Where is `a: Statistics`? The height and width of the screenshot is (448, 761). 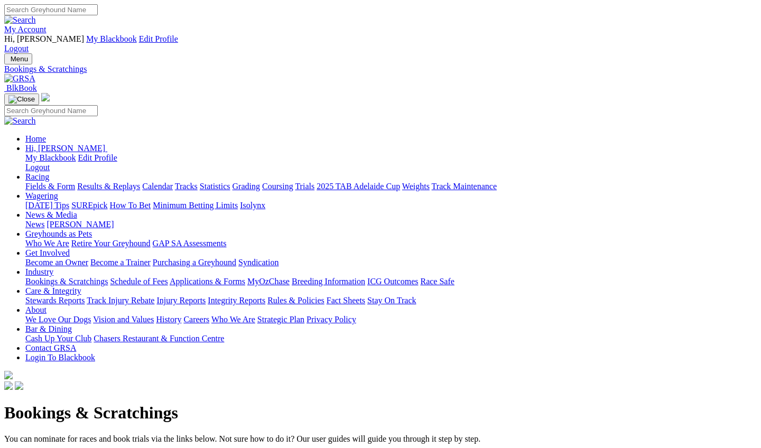 a: Statistics is located at coordinates (215, 186).